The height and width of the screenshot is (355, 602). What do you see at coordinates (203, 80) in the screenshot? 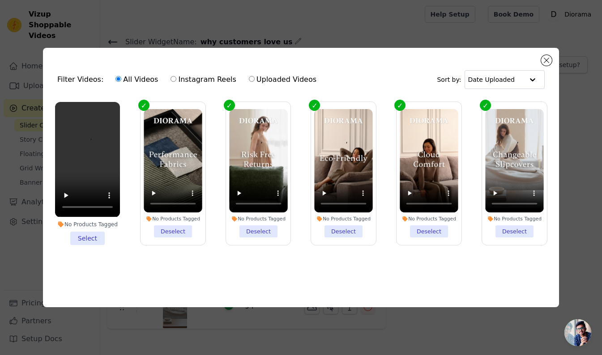
I see `label: Instagram Reels` at bounding box center [203, 80].